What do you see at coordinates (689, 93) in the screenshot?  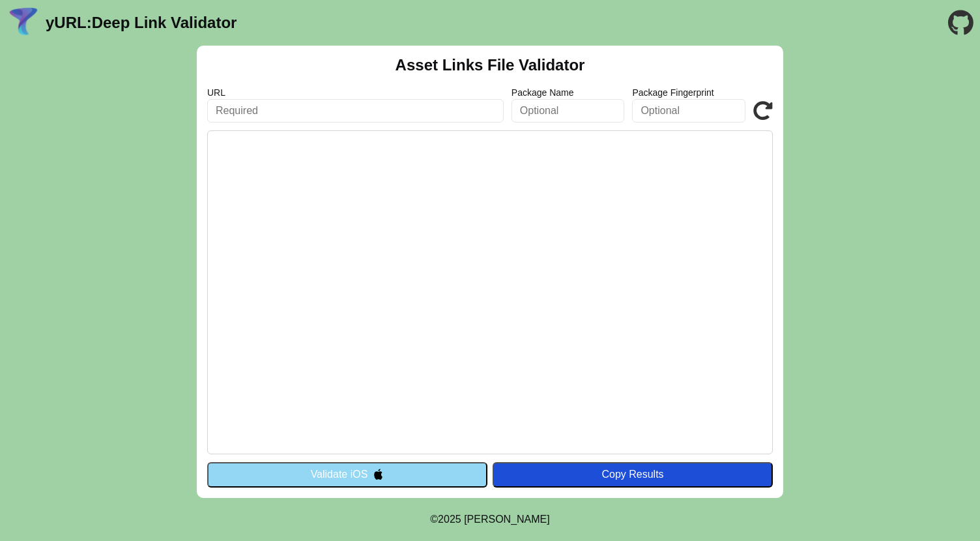 I see `label: Package Fingerprint` at bounding box center [689, 93].